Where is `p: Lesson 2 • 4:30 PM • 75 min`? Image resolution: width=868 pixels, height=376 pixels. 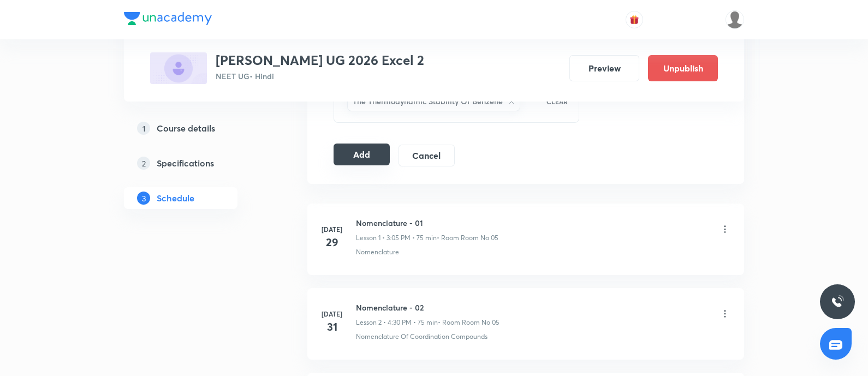 p: Lesson 2 • 4:30 PM • 75 min is located at coordinates (397, 323).